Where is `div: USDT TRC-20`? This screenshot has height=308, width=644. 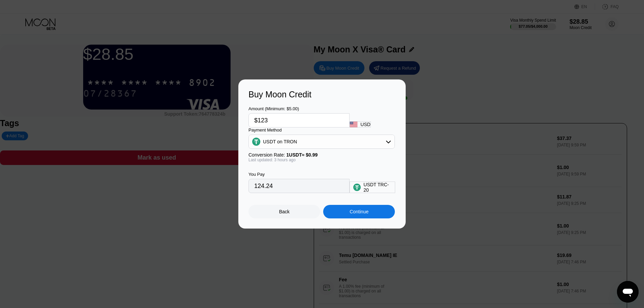
div: USDT TRC-20 is located at coordinates (377, 187).